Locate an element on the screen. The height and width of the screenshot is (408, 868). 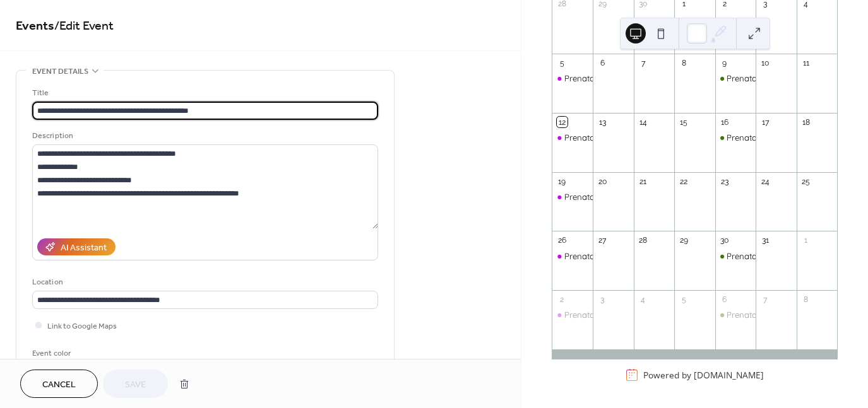
div: 13 is located at coordinates (603, 122).